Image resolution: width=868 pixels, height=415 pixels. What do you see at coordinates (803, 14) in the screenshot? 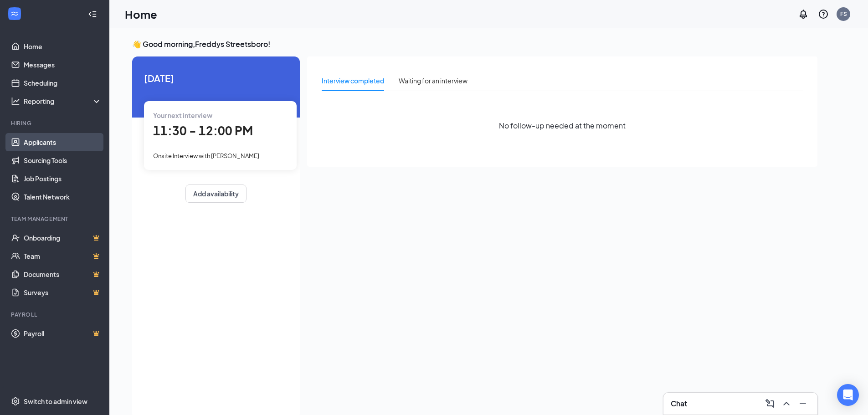
I see `svg: Notifications` at bounding box center [803, 14].